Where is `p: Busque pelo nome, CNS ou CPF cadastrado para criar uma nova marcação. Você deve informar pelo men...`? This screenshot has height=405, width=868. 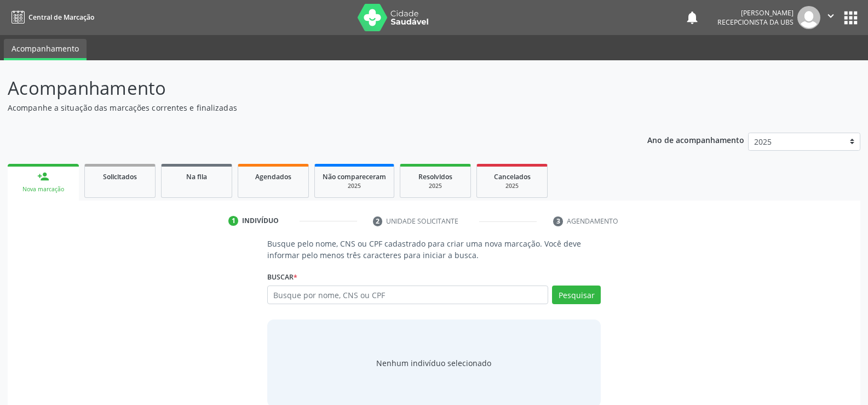
p: Busque pelo nome, CNS ou CPF cadastrado para criar uma nova marcação. Você deve informar pelo men... is located at coordinates (434, 249).